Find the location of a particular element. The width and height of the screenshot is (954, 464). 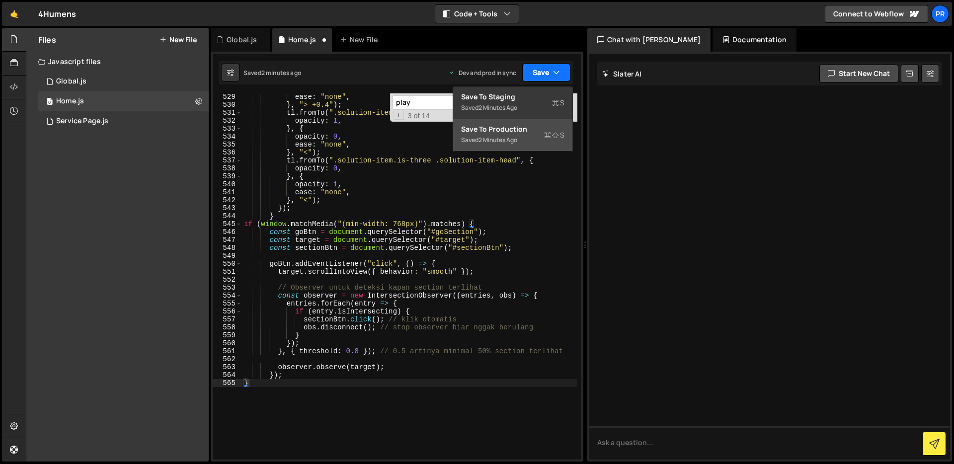

div: 537 is located at coordinates (227, 160).